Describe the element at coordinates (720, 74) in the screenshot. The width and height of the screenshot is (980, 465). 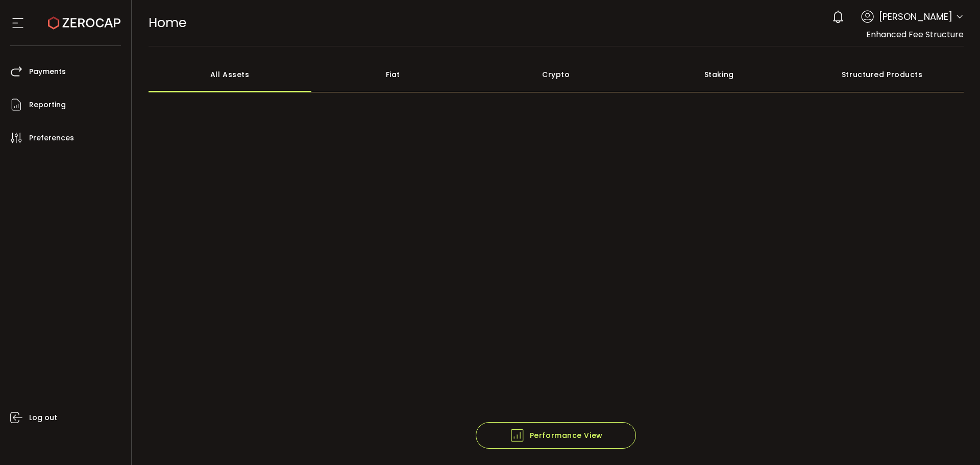
I see `div: Staking` at that location.